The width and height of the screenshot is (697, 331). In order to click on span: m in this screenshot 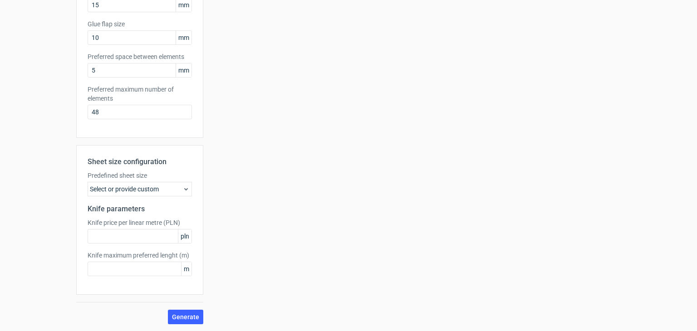, I will do `click(186, 269)`.